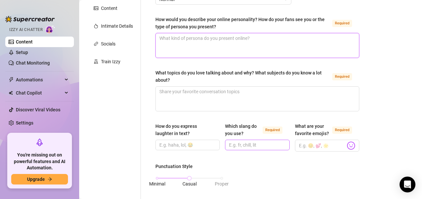 The image size is (422, 199). What do you see at coordinates (33, 63) in the screenshot?
I see `a: Chat Monitoring` at bounding box center [33, 63].